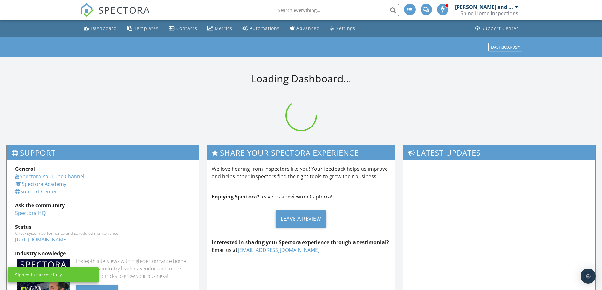 The width and height of the screenshot is (602, 290). Describe the element at coordinates (301, 219) in the screenshot. I see `a: Leave a Review` at that location.